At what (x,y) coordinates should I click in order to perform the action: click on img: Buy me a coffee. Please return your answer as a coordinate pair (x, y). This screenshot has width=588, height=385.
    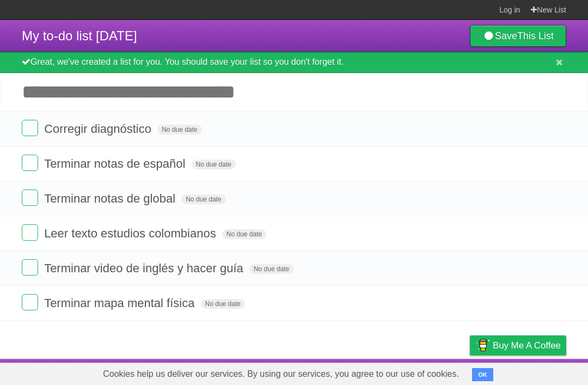
    Looking at the image, I should click on (483, 345).